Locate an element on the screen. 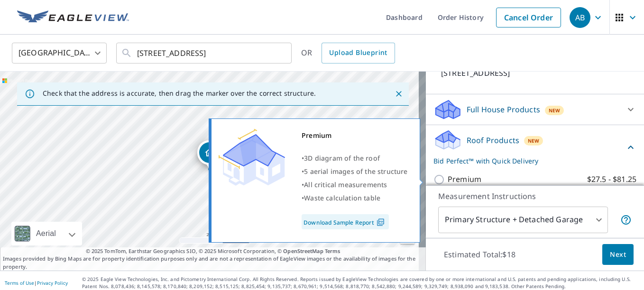  button: Close is located at coordinates (399, 94).